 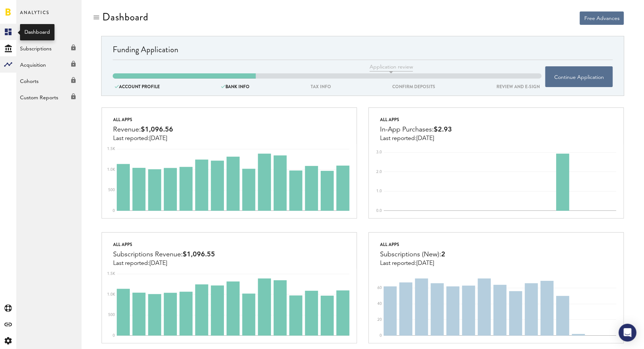 I want to click on div: Open Intercom Messenger, so click(x=628, y=333).